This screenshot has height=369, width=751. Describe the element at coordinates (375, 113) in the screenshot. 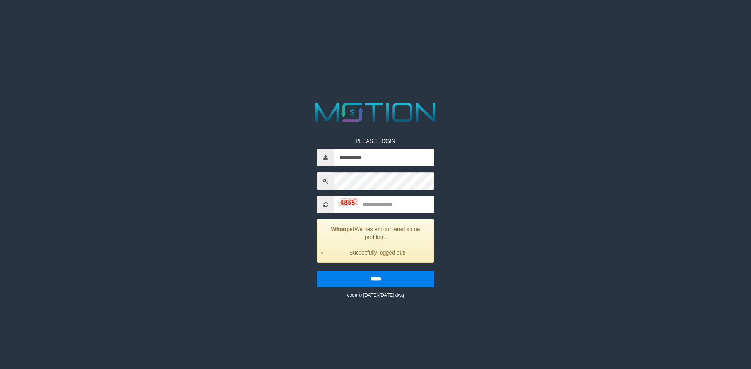

I see `img: MOTION_logo.png` at that location.